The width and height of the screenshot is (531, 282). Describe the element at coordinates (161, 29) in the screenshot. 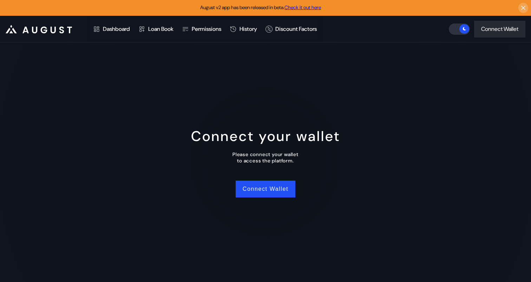

I see `div: Loan Book` at that location.